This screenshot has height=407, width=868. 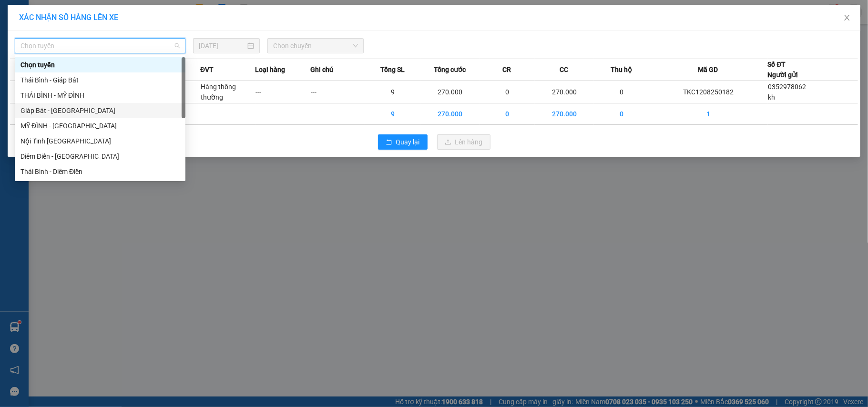 What do you see at coordinates (847, 18) in the screenshot?
I see `button: Close` at bounding box center [847, 18].